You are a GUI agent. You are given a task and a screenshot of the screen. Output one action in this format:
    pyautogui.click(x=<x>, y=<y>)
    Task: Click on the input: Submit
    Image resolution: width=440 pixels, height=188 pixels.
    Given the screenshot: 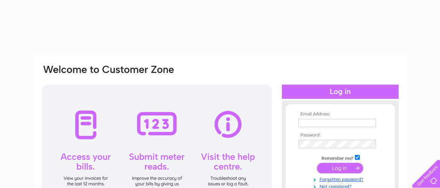 What is the action you would take?
    pyautogui.click(x=340, y=168)
    